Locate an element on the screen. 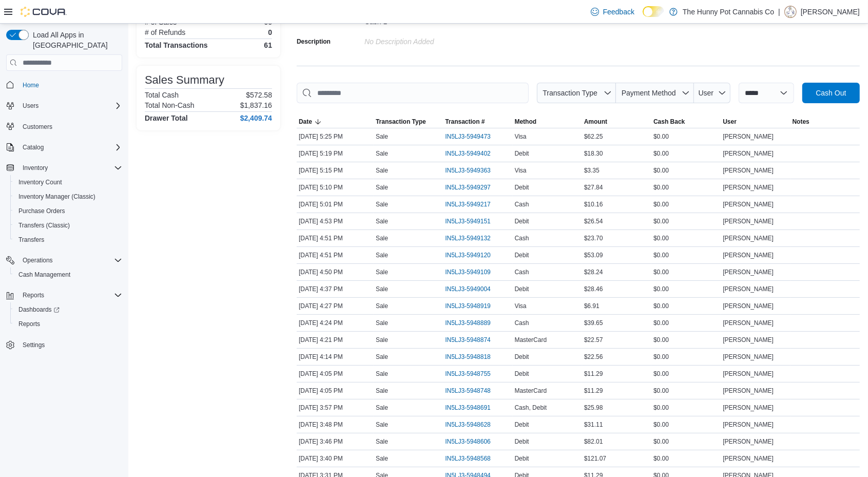 This screenshot has width=868, height=477. button: Reports is located at coordinates (64, 295).